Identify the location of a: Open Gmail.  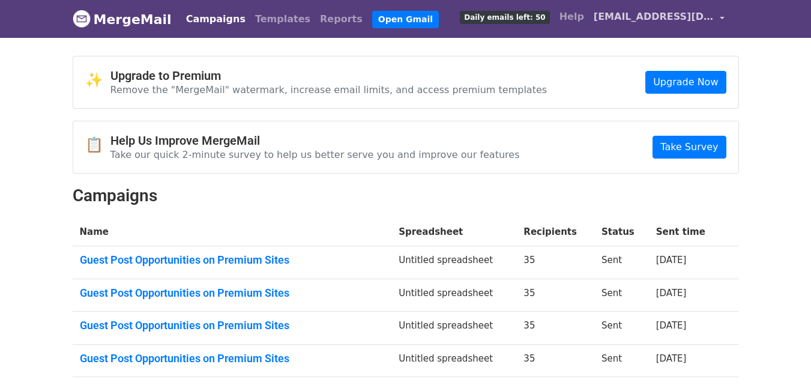
(405, 19).